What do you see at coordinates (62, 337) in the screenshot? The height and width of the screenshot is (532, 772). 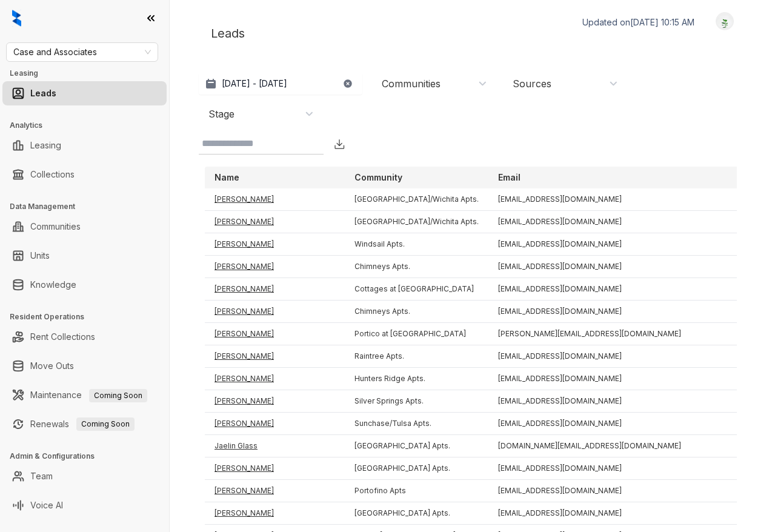 I see `a: Rent Collections` at bounding box center [62, 337].